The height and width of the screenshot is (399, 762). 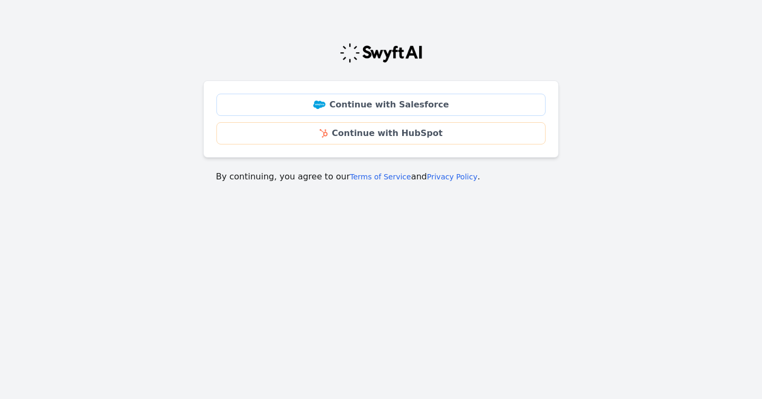 I want to click on a: Continue with HubSpot, so click(x=381, y=133).